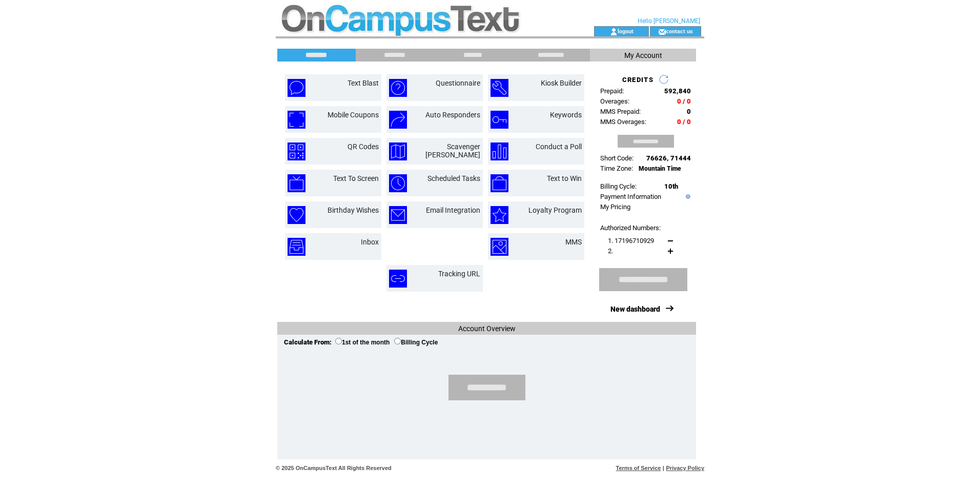 The height and width of the screenshot is (489, 980). Describe the element at coordinates (566, 115) in the screenshot. I see `a: Keywords` at that location.